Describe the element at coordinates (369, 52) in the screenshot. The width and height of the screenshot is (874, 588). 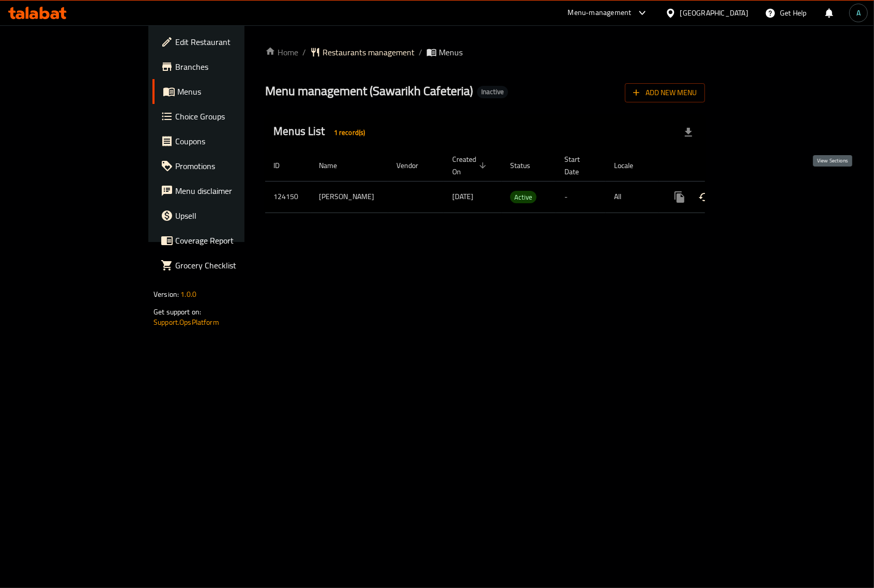
I see `span: Restaurants management` at that location.